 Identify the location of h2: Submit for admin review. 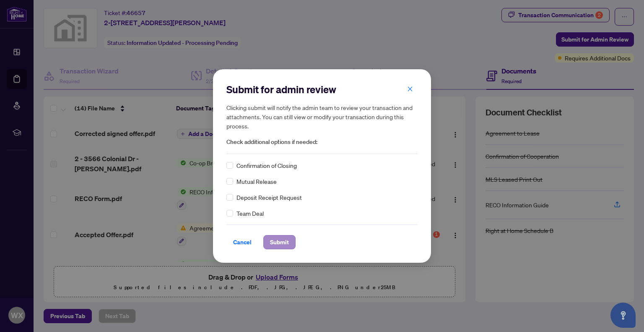
(322, 89).